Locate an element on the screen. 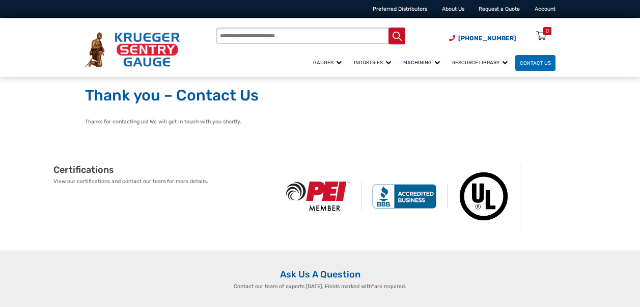  img: Krueger Sentry Gauge is located at coordinates (132, 49).